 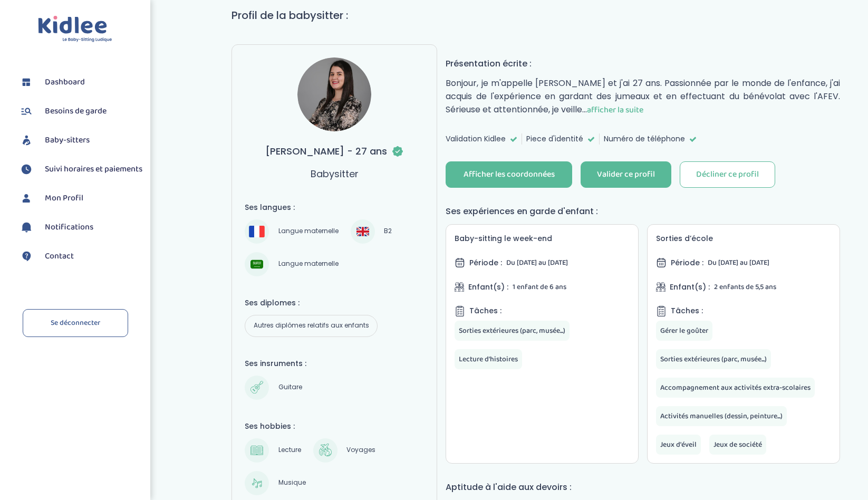 I want to click on h4: Aptitude à l'aide aux devoirs :, so click(x=642, y=487).